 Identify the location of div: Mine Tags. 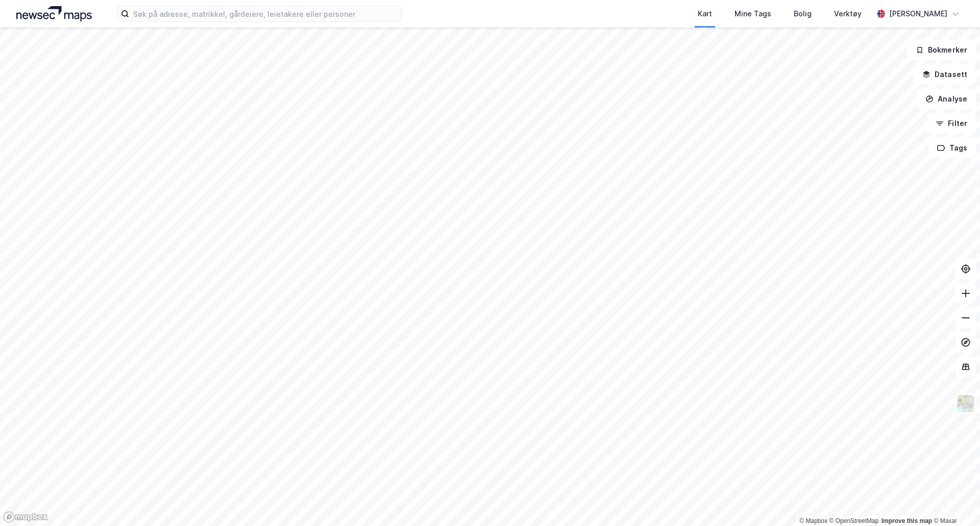
(753, 14).